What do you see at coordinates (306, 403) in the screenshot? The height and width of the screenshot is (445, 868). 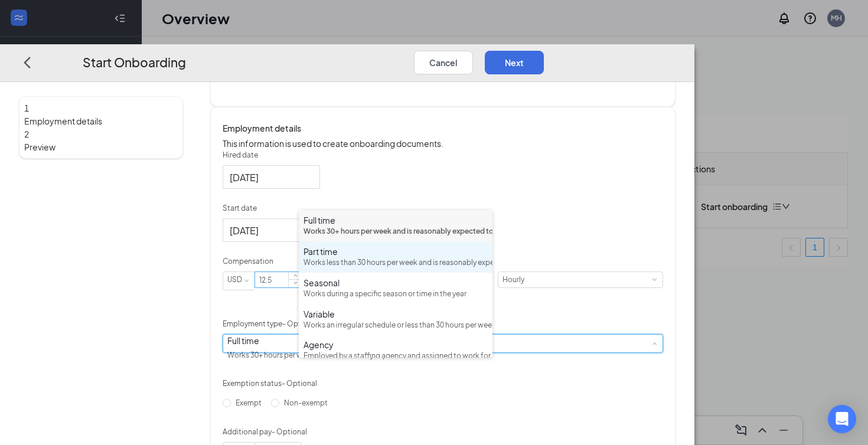 I see `span: Non-exempt` at bounding box center [306, 403].